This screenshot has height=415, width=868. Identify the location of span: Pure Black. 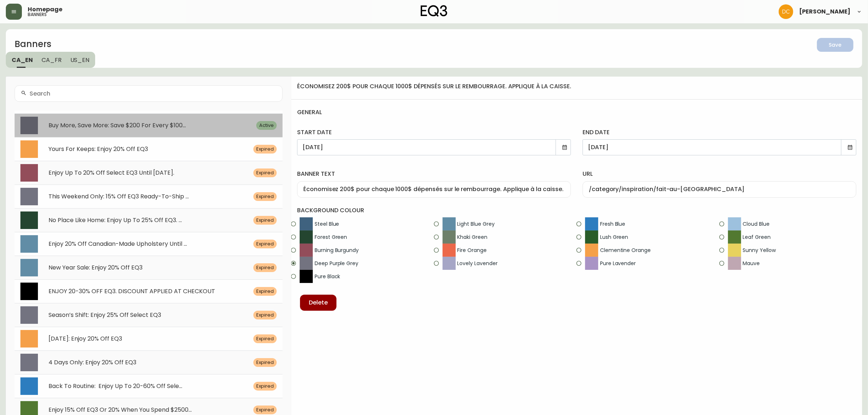
(320, 277).